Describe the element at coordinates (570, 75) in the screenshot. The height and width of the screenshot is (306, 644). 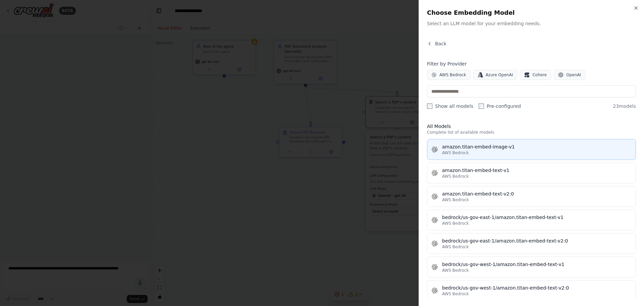
I see `button: OpenAI` at that location.